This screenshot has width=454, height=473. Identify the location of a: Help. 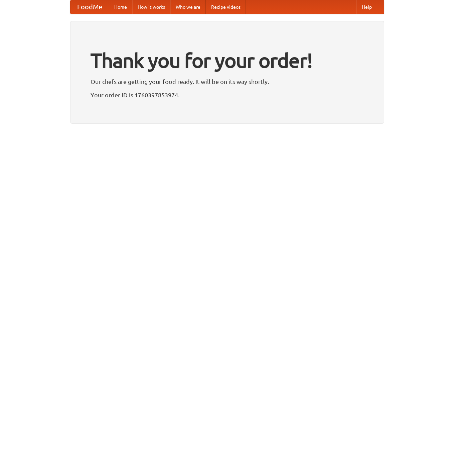
(367, 7).